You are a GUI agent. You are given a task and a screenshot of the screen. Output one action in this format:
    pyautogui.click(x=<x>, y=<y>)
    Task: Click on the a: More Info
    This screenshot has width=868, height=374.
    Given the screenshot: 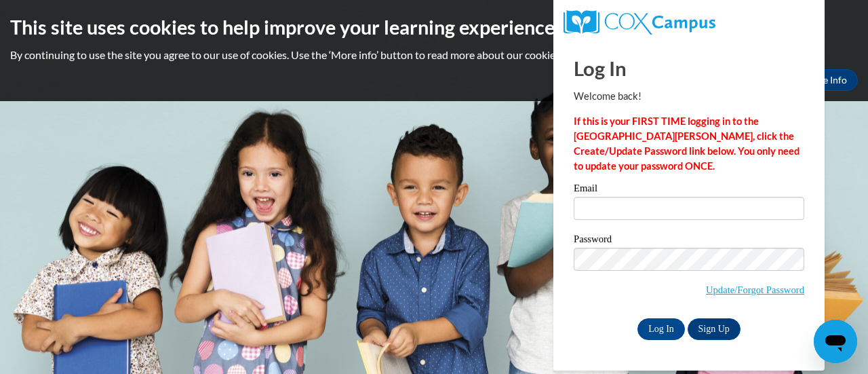 What is the action you would take?
    pyautogui.click(x=826, y=80)
    